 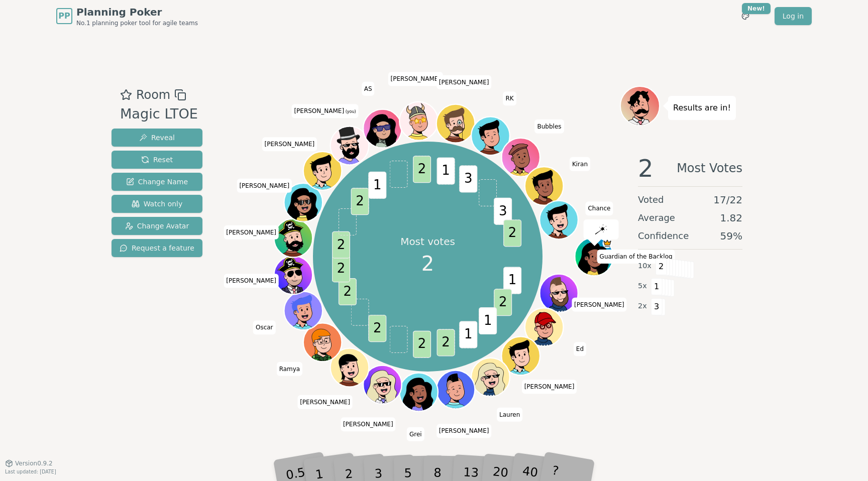 I want to click on span: Planning Poker, so click(x=137, y=12).